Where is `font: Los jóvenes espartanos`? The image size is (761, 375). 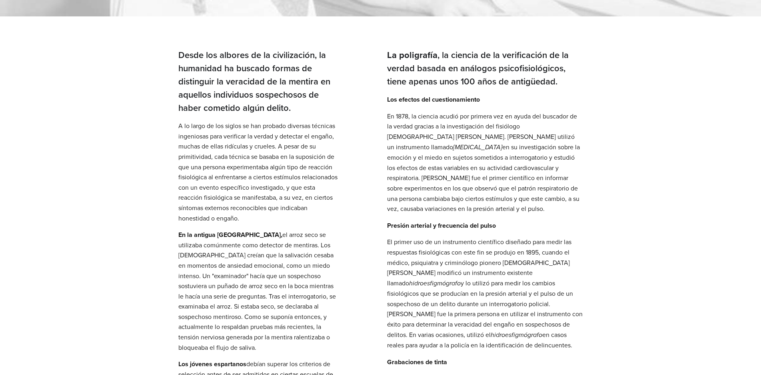
font: Los jóvenes espartanos is located at coordinates (212, 364).